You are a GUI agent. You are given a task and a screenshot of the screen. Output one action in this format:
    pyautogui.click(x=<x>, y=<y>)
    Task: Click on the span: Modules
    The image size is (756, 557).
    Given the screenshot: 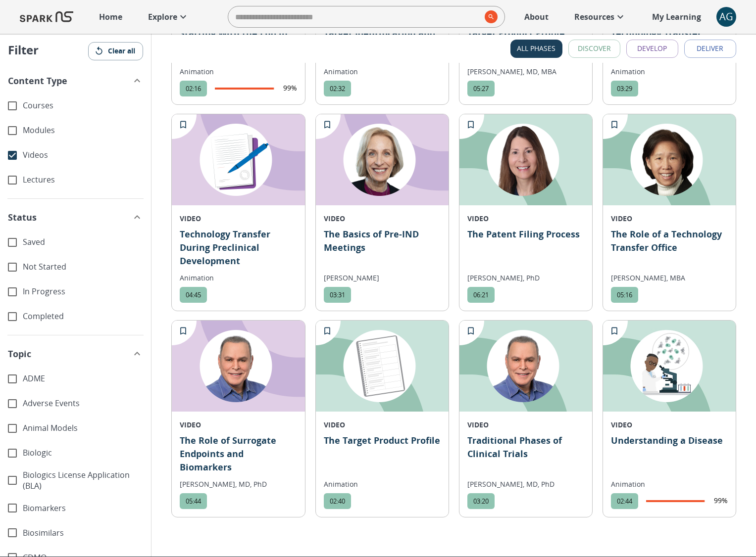 What is the action you would take?
    pyautogui.click(x=83, y=130)
    